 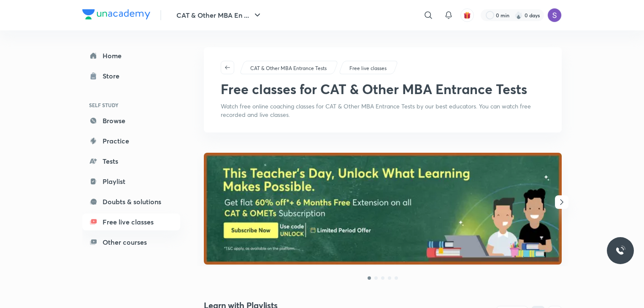 What do you see at coordinates (114, 76) in the screenshot?
I see `div: Store` at bounding box center [114, 76].